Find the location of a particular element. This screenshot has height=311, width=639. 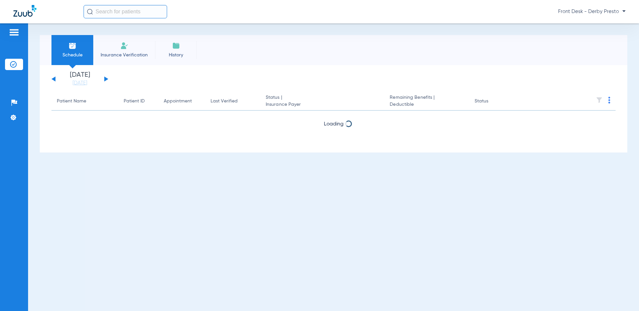

input: Search for patients is located at coordinates (125, 12).